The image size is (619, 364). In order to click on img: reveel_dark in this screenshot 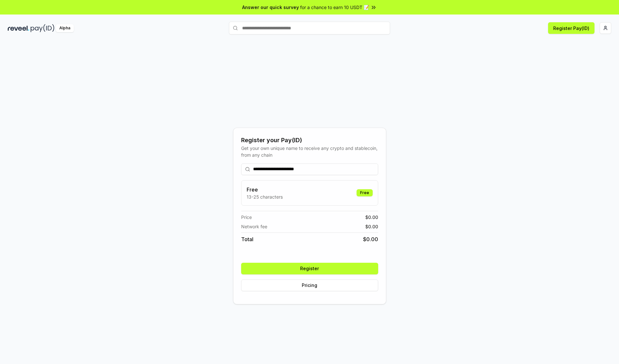, I will do `click(18, 28)`.